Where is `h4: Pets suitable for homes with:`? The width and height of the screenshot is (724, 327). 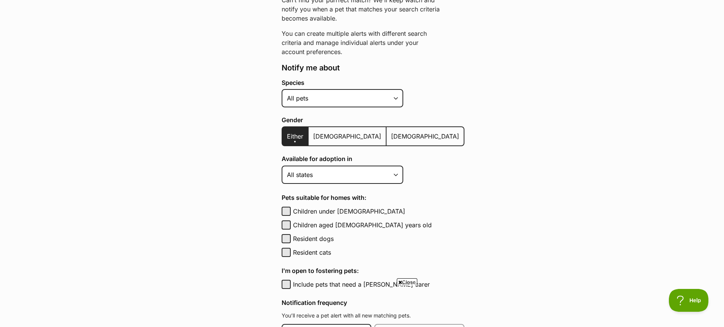 h4: Pets suitable for homes with: is located at coordinates (373, 197).